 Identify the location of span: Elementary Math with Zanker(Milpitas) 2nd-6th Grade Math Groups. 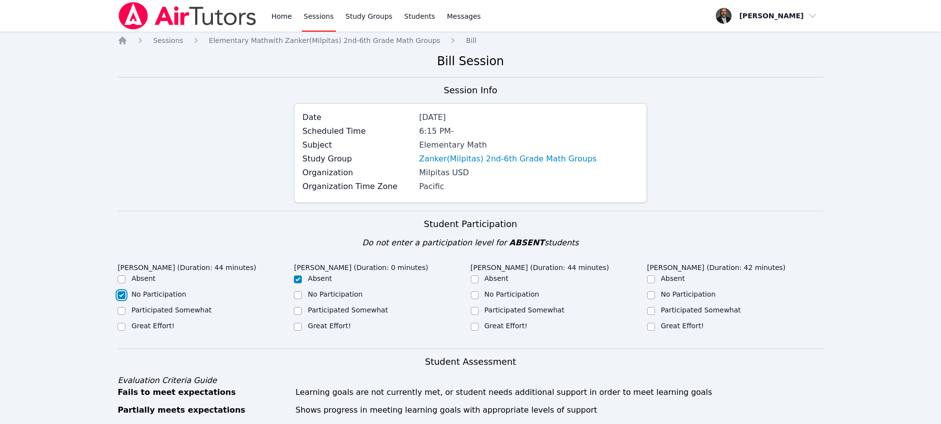
(324, 40).